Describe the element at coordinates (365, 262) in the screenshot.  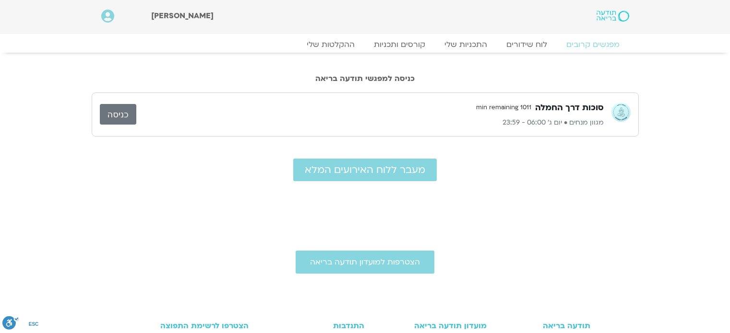
I see `a: הצטרפות למועדון תודעה בריאה` at that location.